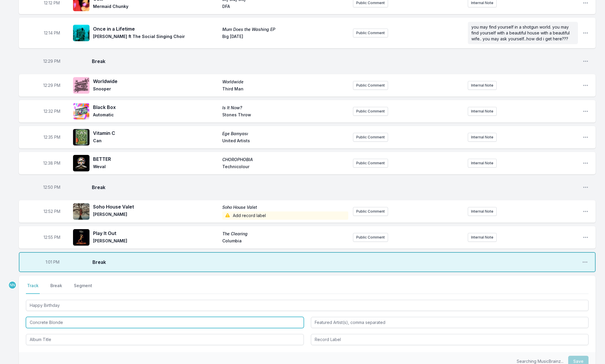  What do you see at coordinates (81, 137) in the screenshot?
I see `img: Ege Bamyası` at bounding box center [81, 137].